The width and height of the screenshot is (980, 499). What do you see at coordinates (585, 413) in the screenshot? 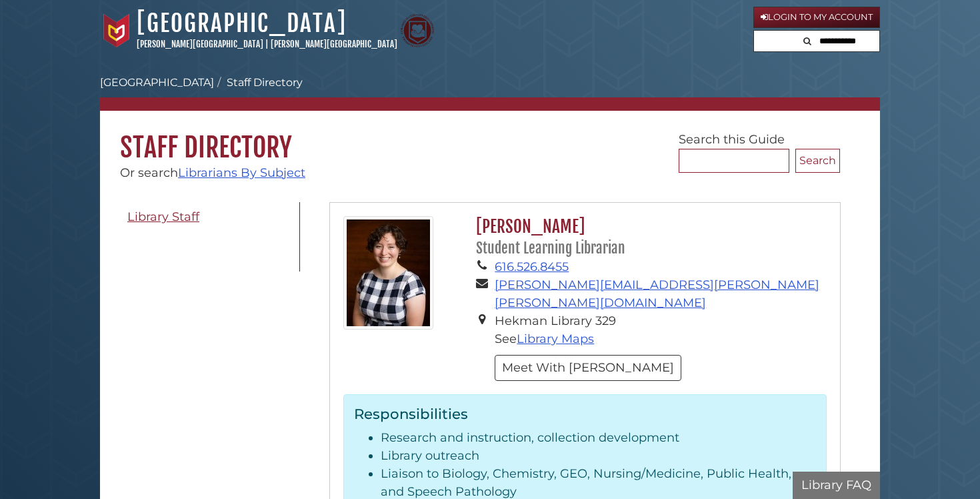
I see `h3: Responsibilities` at bounding box center [585, 413].